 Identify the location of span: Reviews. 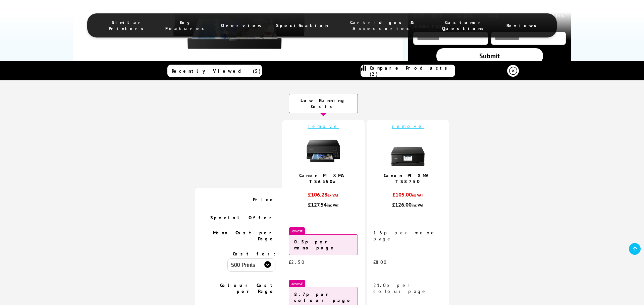
(523, 25).